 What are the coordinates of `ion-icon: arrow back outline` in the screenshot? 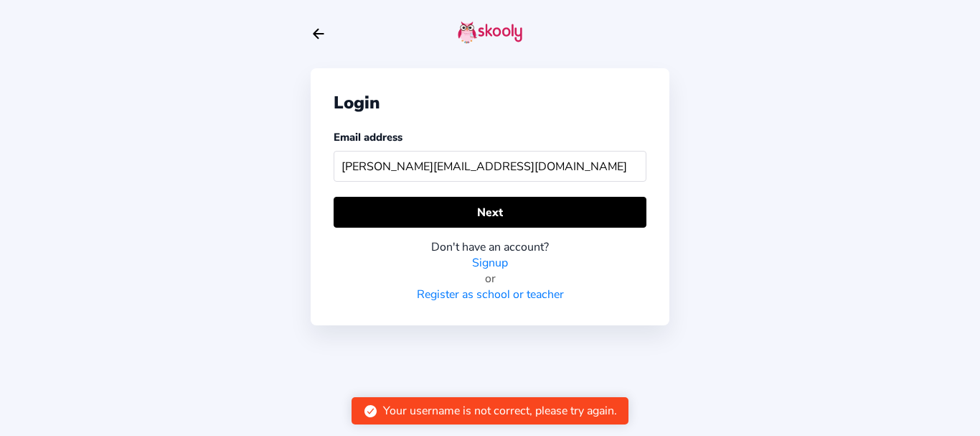 It's located at (318, 33).